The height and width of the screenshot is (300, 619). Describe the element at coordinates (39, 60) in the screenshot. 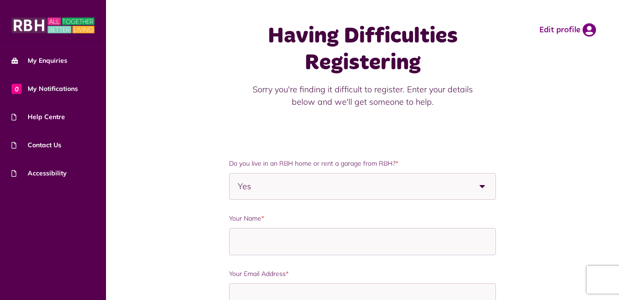

I see `span: My Enquiries` at that location.